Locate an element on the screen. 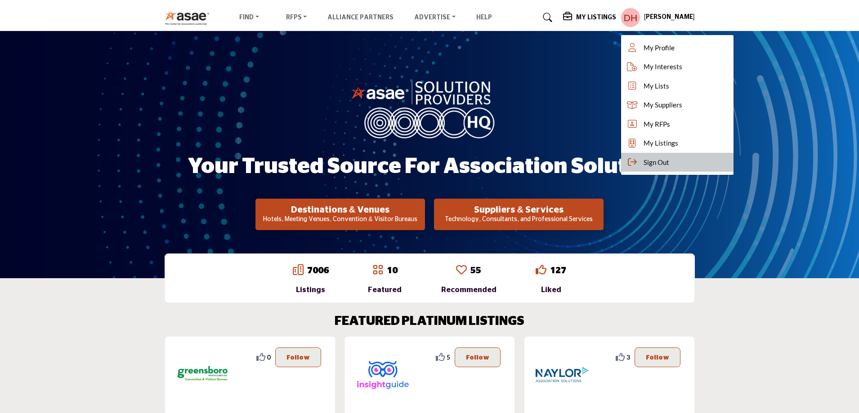 This screenshot has width=859, height=413. a: 7006 is located at coordinates (318, 271).